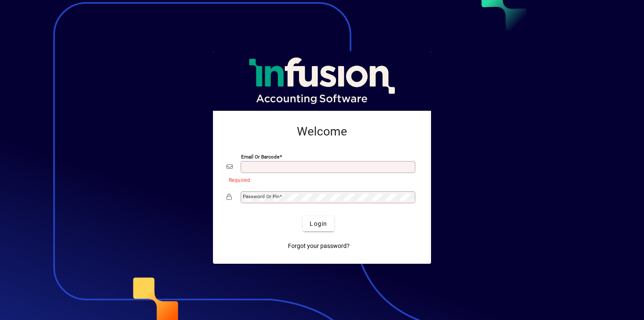 The image size is (644, 320). I want to click on span: Login, so click(318, 224).